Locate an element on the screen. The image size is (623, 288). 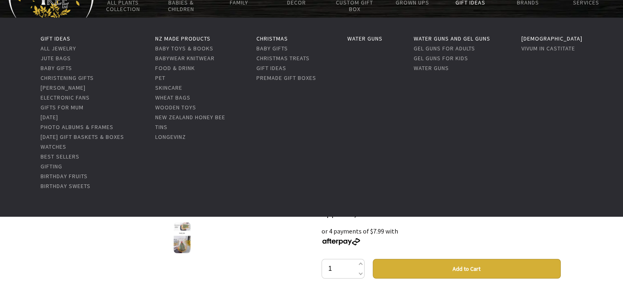
a: Gifts For Mum is located at coordinates (62, 107).